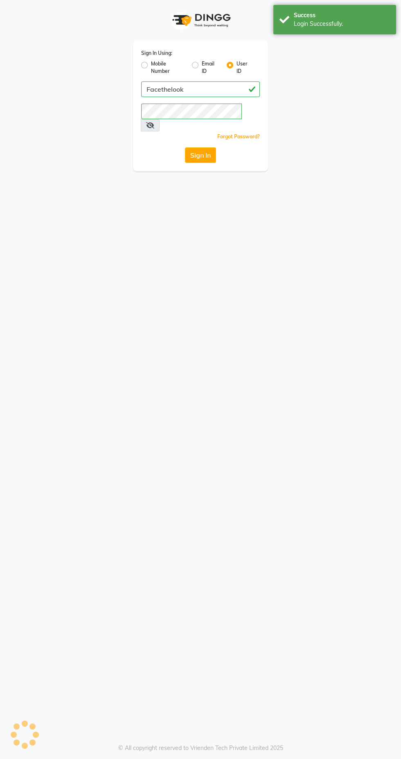 The image size is (401, 759). I want to click on a: Forgot Password?, so click(239, 136).